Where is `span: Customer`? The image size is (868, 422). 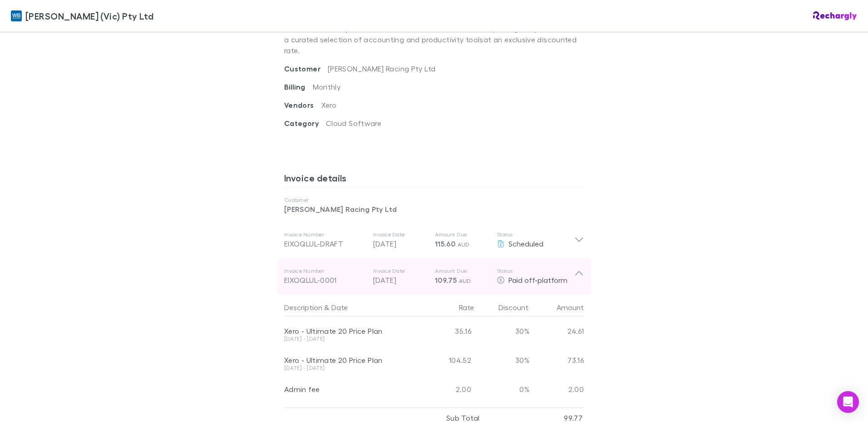 span: Customer is located at coordinates (306, 69).